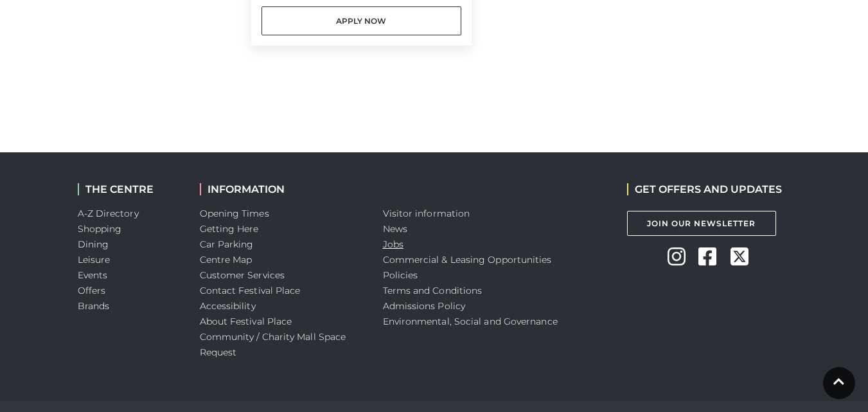 The image size is (868, 412). I want to click on a: Getting Here, so click(229, 229).